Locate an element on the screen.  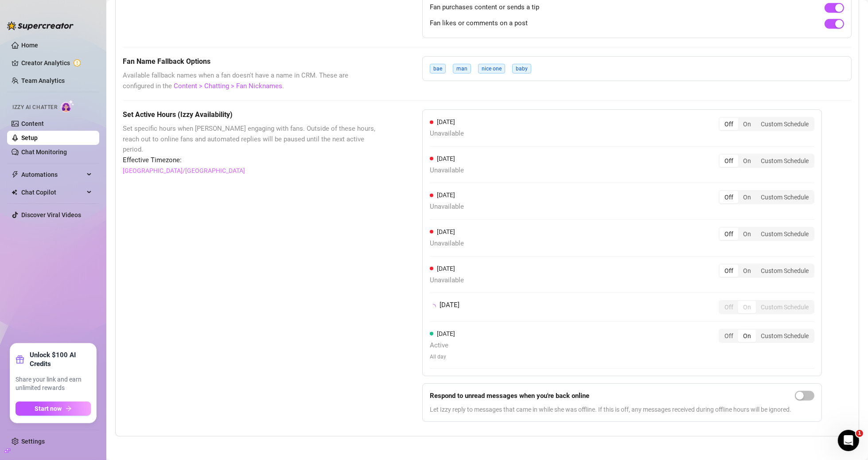
span: baby is located at coordinates (521, 69).